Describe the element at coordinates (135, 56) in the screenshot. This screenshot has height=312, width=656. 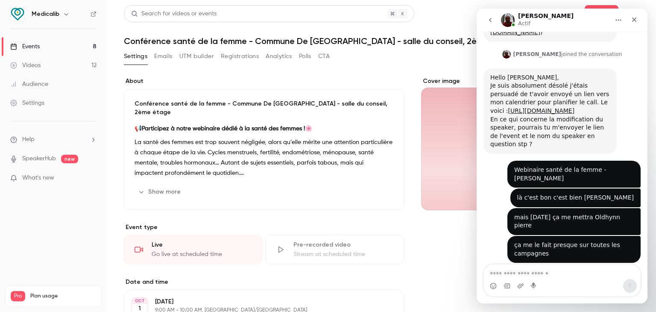
I see `button: Settings` at that location.